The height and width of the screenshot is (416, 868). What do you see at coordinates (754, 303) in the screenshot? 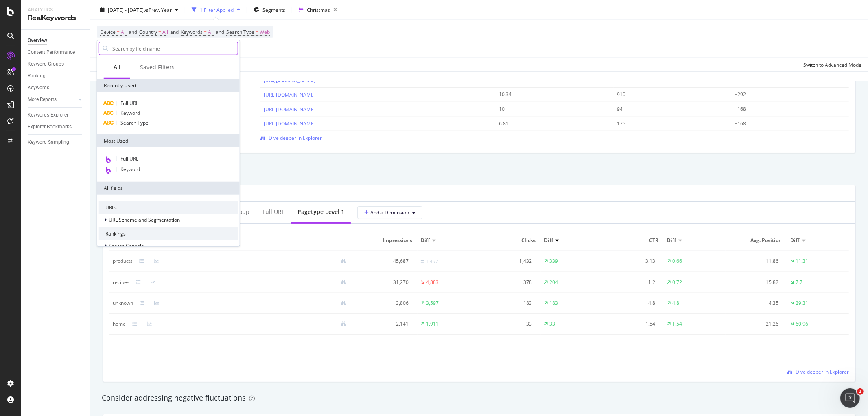
I see `div: 4.35` at bounding box center [754, 303].